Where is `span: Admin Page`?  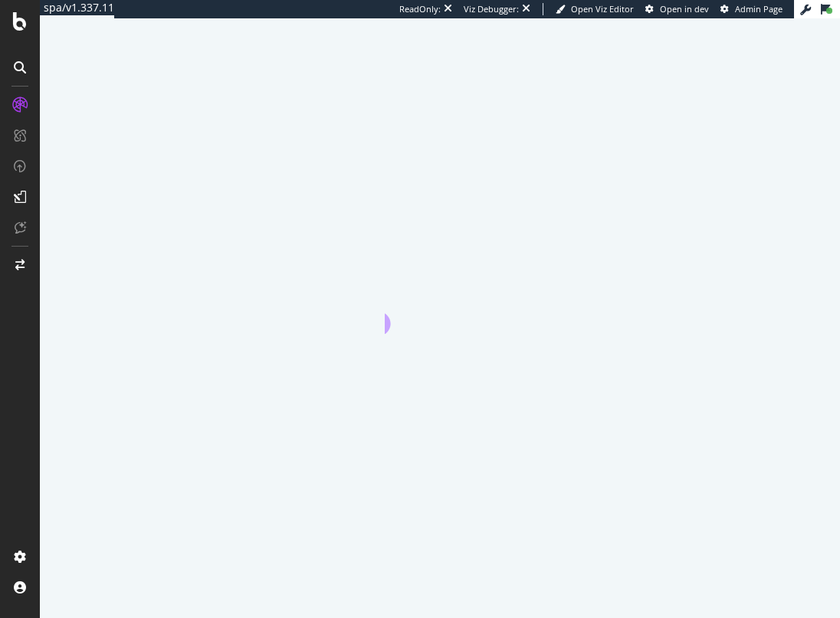 span: Admin Page is located at coordinates (759, 9).